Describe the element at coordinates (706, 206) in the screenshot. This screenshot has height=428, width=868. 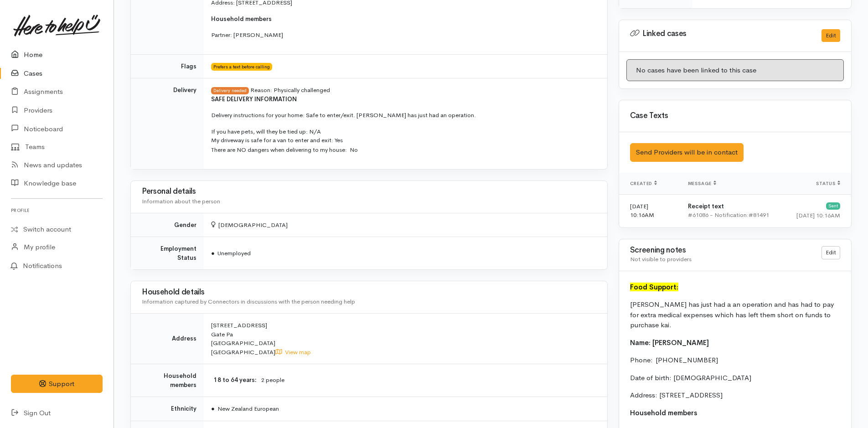
I see `b: Receipt text` at that location.